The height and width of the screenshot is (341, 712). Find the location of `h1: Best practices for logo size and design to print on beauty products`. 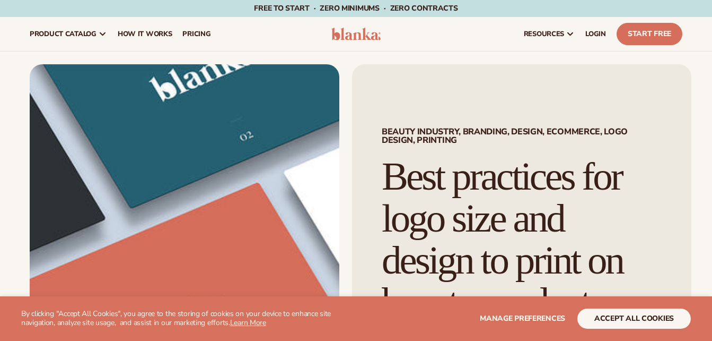

h1: Best practices for logo size and design to print on beauty products is located at coordinates (522, 239).